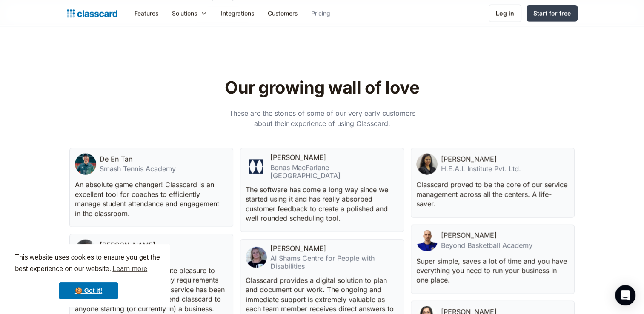  I want to click on div: Beyond Basketball Academy, so click(486, 246).